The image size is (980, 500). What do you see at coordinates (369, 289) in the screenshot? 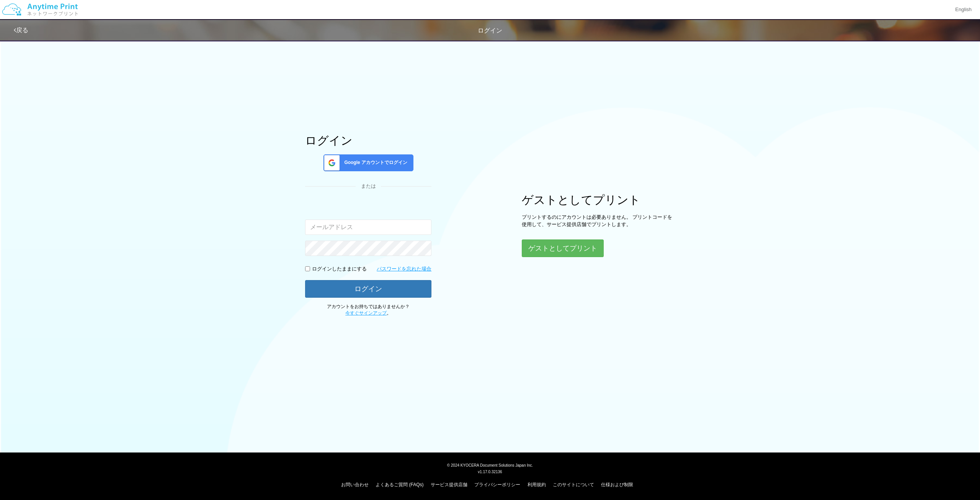
I see `button: ログイン` at bounding box center [369, 289].